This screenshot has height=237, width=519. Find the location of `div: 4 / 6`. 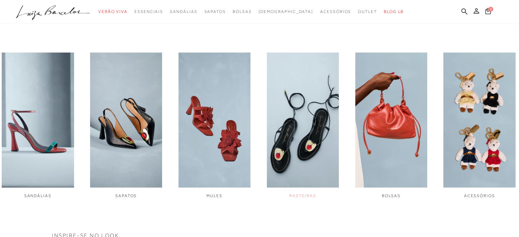

div: 4 / 6 is located at coordinates (303, 126).